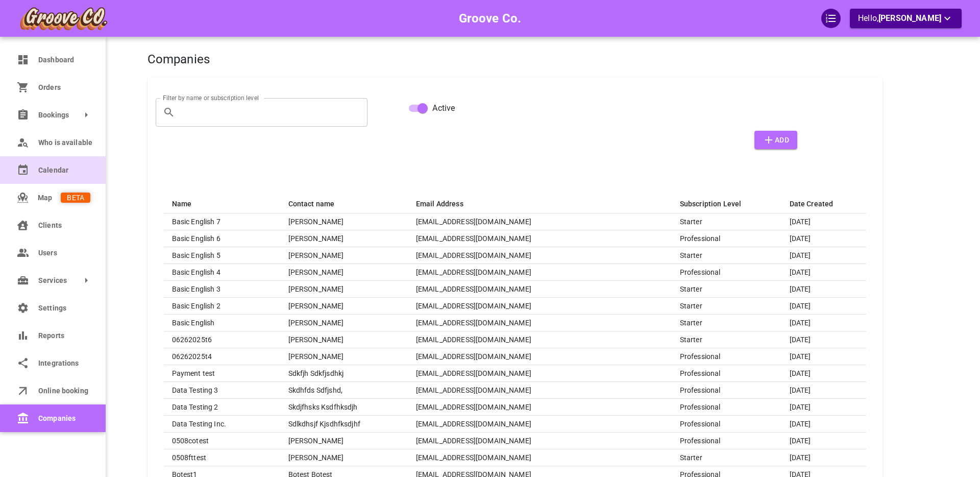 Image resolution: width=980 pixels, height=477 pixels. What do you see at coordinates (344, 373) in the screenshot?
I see `td: Sdkfjh Sdkfjsdhkj` at bounding box center [344, 373].